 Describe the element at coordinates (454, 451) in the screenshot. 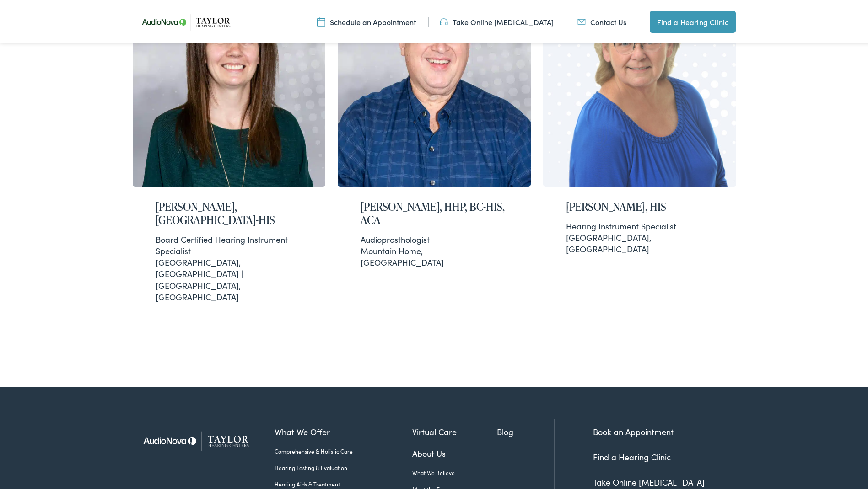

I see `a: About Us` at that location.